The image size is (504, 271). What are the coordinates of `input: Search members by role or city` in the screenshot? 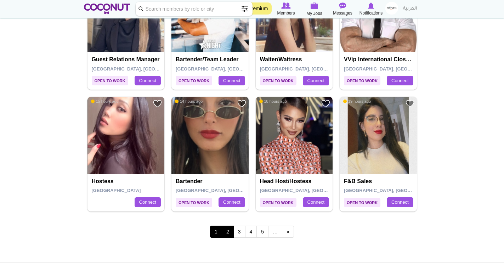 It's located at (194, 9).